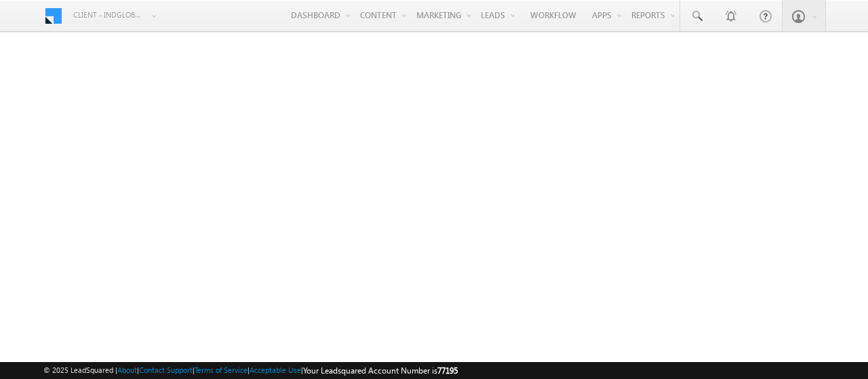 This screenshot has width=868, height=379. What do you see at coordinates (222, 369) in the screenshot?
I see `a: Terms of Service` at bounding box center [222, 369].